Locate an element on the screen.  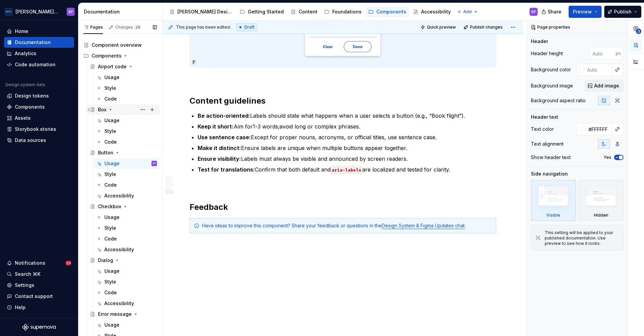
a: Design tokens is located at coordinates (39, 96).